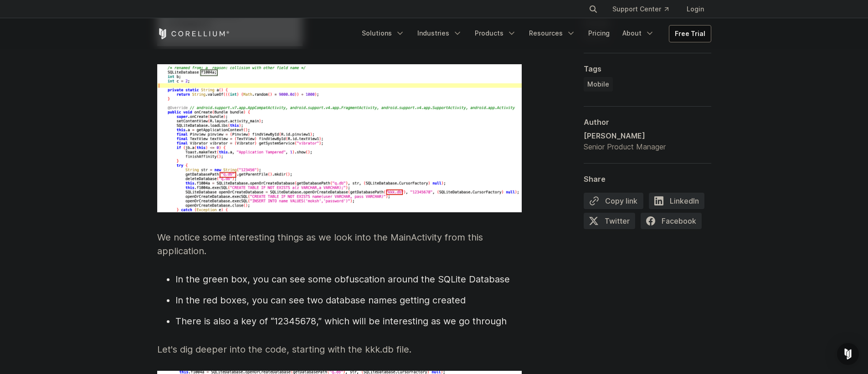 The width and height of the screenshot is (868, 374). What do you see at coordinates (625, 147) in the screenshot?
I see `div: Senior Product Manager` at bounding box center [625, 147].